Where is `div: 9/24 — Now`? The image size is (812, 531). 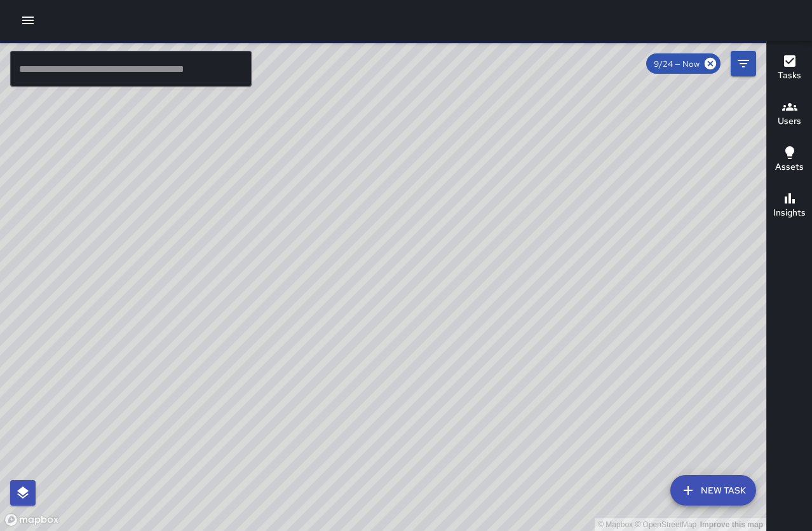 div: 9/24 — Now is located at coordinates (683, 64).